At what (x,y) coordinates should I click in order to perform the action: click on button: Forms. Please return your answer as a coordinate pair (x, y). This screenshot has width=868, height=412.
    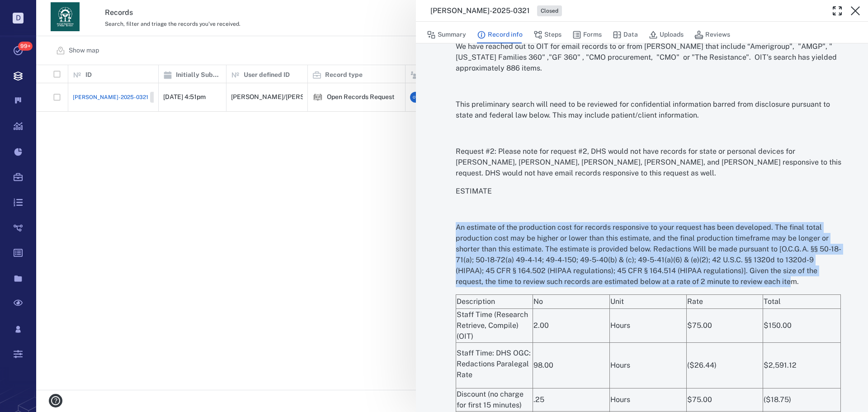
    Looking at the image, I should click on (587, 35).